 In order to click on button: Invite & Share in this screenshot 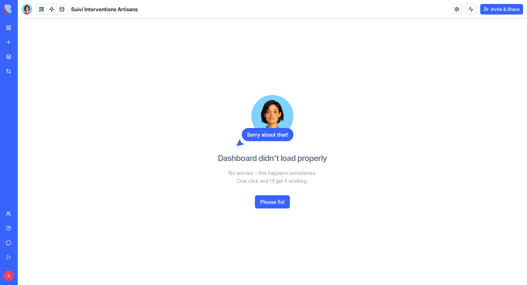, I will do `click(502, 9)`.